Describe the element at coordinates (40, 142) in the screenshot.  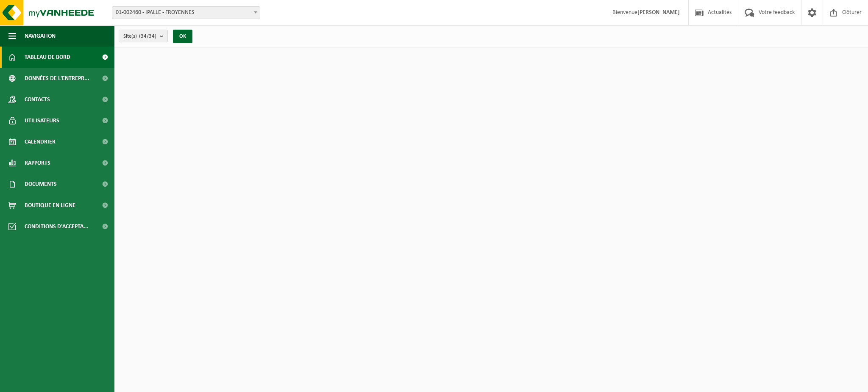
I see `span: Calendrier` at that location.